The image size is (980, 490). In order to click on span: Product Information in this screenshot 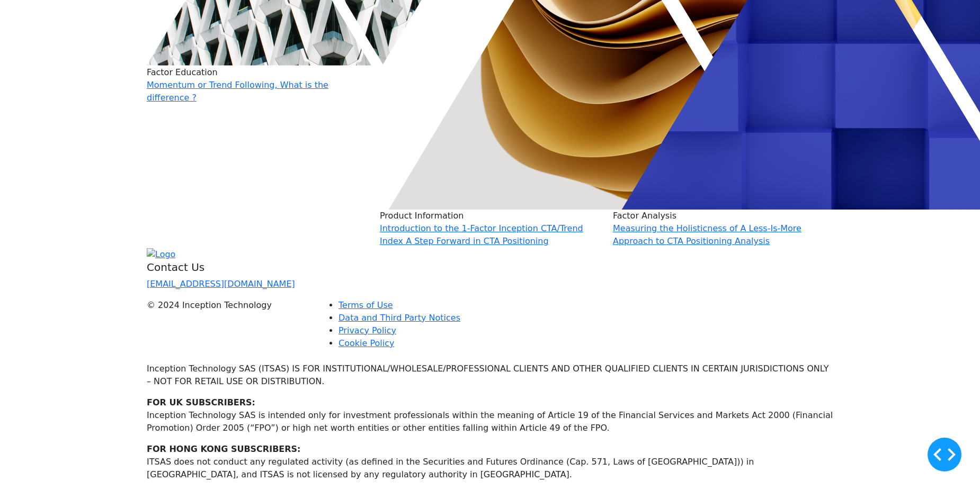, I will do `click(422, 216)`.